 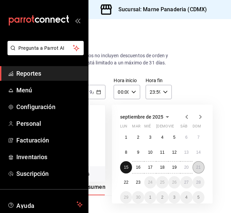 What do you see at coordinates (138, 167) in the screenshot?
I see `button: 16 de septiembre de 2025` at bounding box center [138, 167].